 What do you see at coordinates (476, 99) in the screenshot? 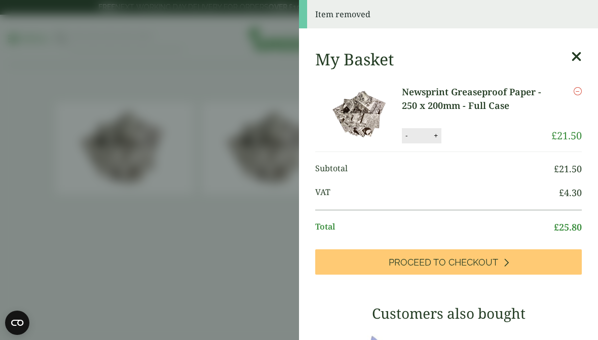
I see `a: Newsprint Greaseproof Paper - 250 x 200mm - Full Case` at bounding box center [476, 99].